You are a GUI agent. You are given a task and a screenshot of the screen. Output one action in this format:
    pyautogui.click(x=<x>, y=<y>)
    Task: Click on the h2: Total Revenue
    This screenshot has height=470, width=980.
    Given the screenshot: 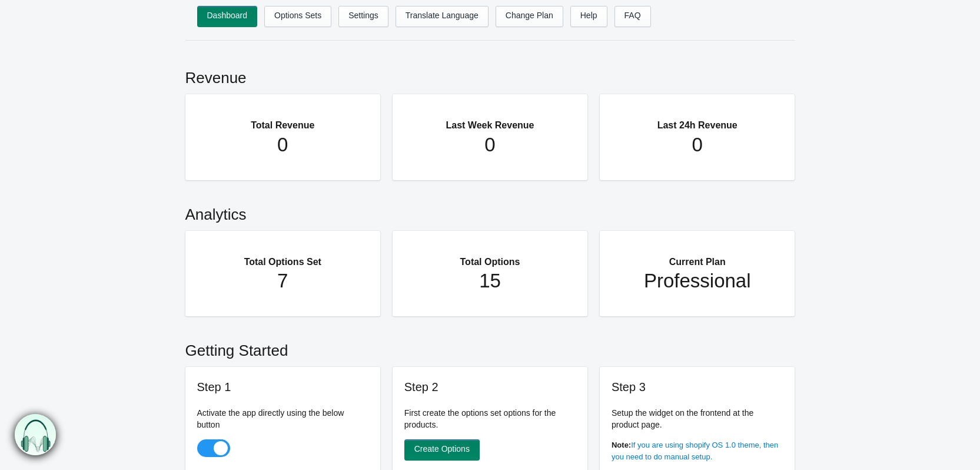 What is the action you would take?
    pyautogui.click(x=283, y=119)
    